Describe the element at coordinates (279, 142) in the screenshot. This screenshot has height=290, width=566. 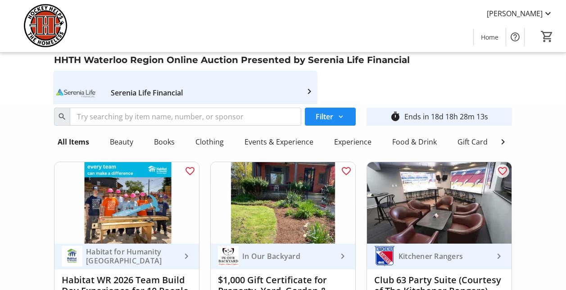
I see `div: Events & Experience` at that location.